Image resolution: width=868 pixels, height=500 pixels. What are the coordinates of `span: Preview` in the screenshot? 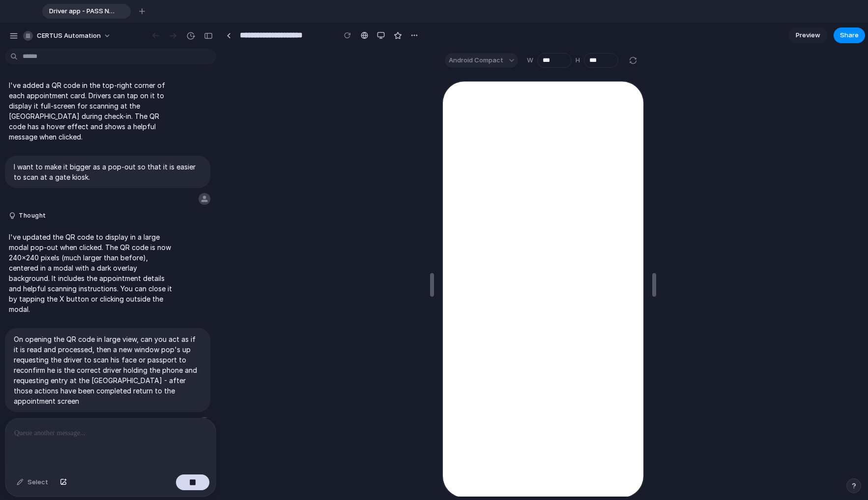 It's located at (808, 36).